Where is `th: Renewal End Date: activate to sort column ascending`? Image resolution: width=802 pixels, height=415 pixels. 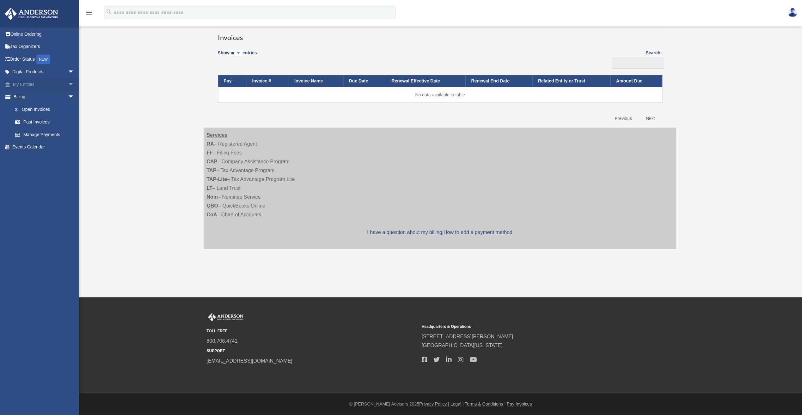
th: Renewal End Date: activate to sort column ascending is located at coordinates (499, 81).